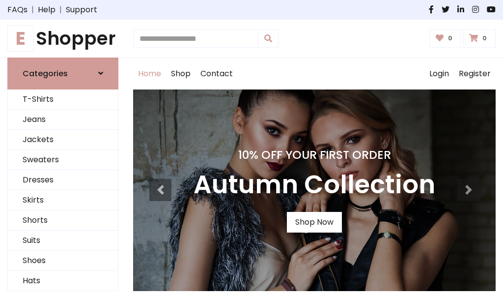  I want to click on a: Jeans, so click(63, 119).